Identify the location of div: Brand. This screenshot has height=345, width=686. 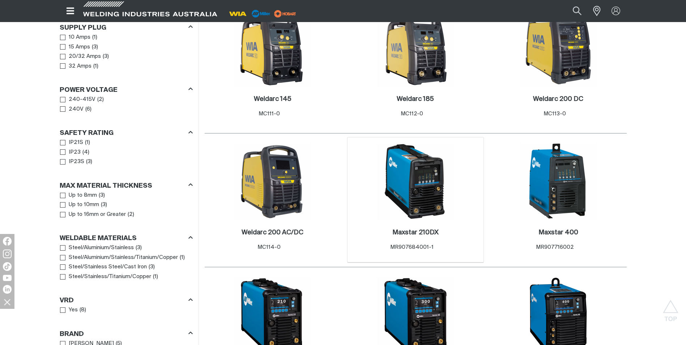
(126, 334).